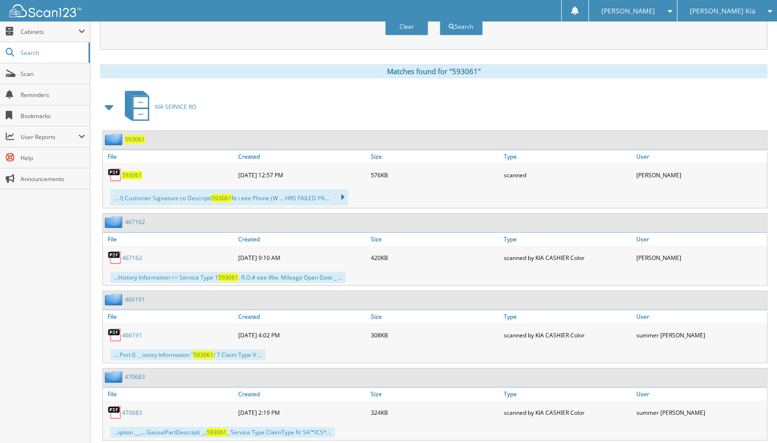 The width and height of the screenshot is (777, 443). I want to click on div: ...iption __..., GausalPartDescripti _.. _ Service Type ClaimType N: SA™/CS*..., so click(222, 432).